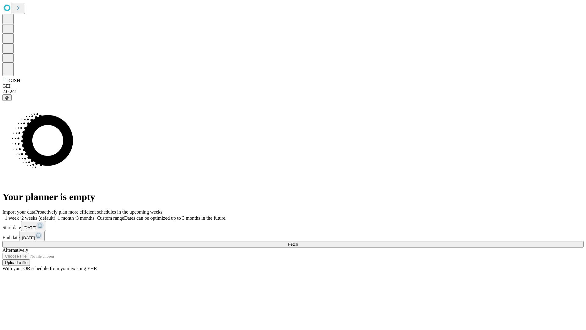 This screenshot has width=586, height=330. What do you see at coordinates (85, 218) in the screenshot?
I see `span: 3 months` at bounding box center [85, 218].